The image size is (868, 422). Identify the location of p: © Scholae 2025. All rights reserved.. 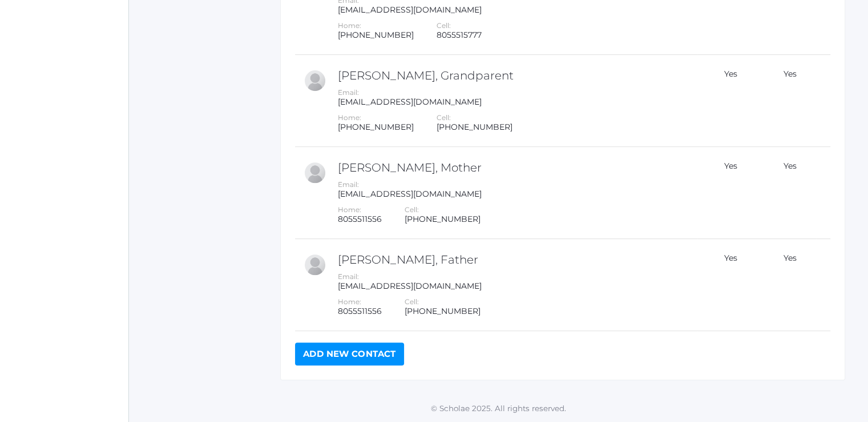
(498, 408).